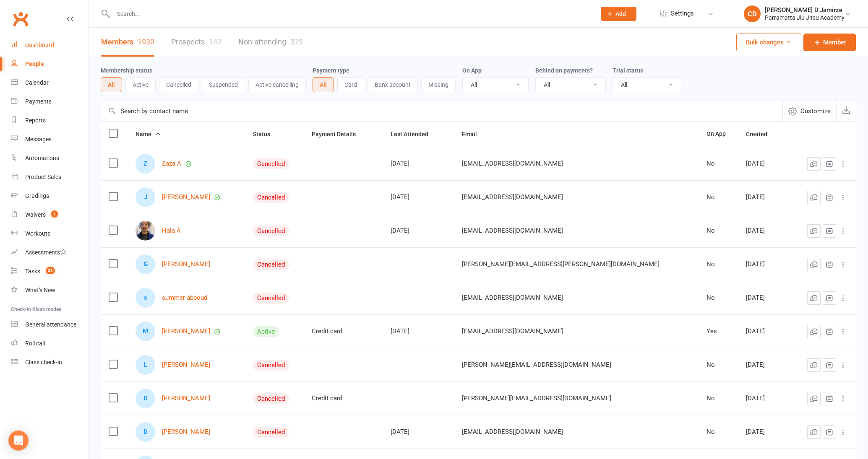 This screenshot has height=459, width=868. What do you see at coordinates (331, 70) in the screenshot?
I see `label: Payment type` at bounding box center [331, 70].